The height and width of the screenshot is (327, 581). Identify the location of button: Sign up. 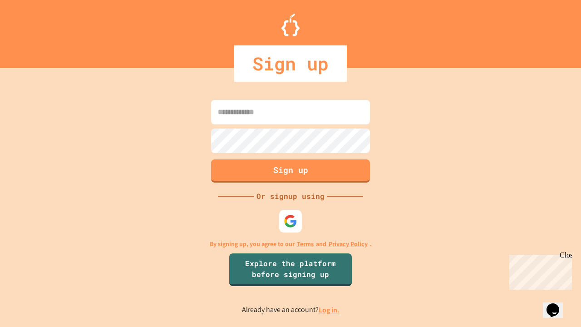
(290, 171).